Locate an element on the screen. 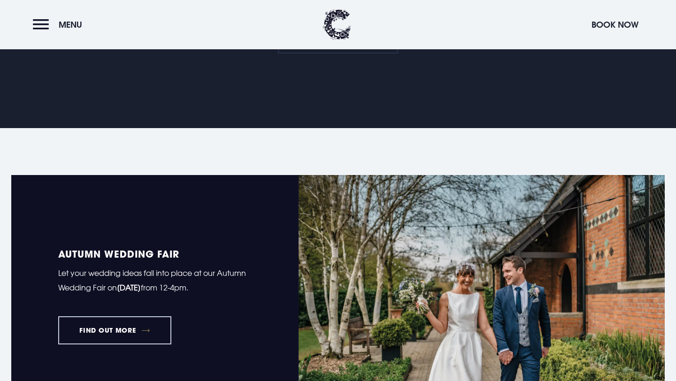  p: Let your wedding ideas fall into place at our Autumn Wedding Fair on from 12-4pm. is located at coordinates (155, 280).